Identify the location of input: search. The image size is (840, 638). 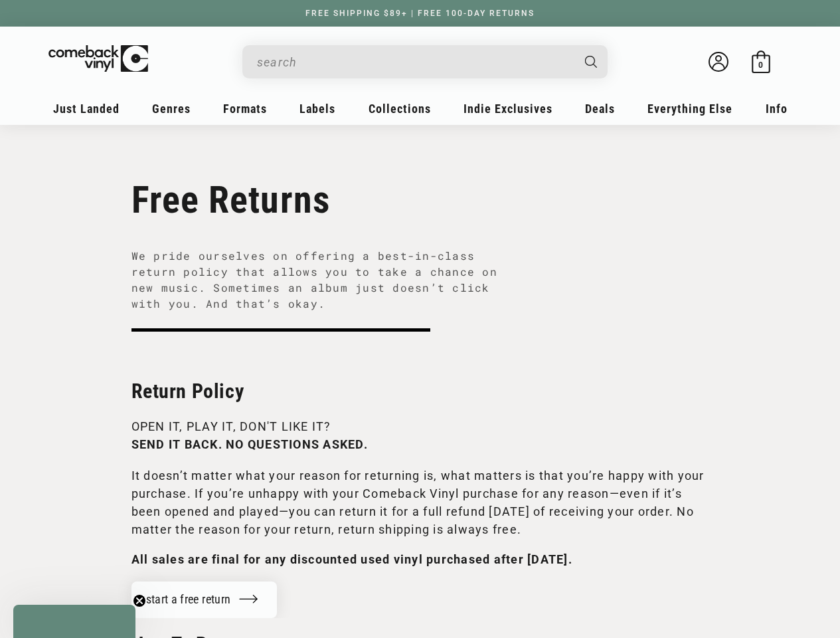
(414, 62).